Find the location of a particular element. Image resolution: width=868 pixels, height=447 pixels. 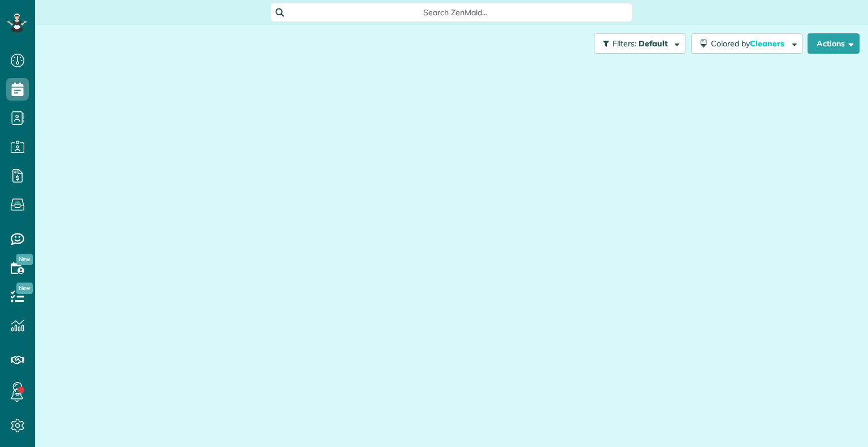

span: Default is located at coordinates (653, 43).